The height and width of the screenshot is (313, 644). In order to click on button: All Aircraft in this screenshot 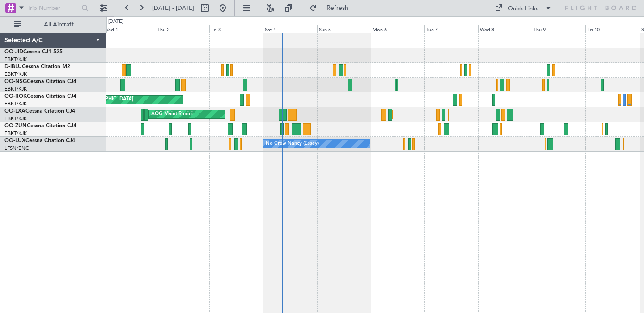, I will do `click(53, 25)`.